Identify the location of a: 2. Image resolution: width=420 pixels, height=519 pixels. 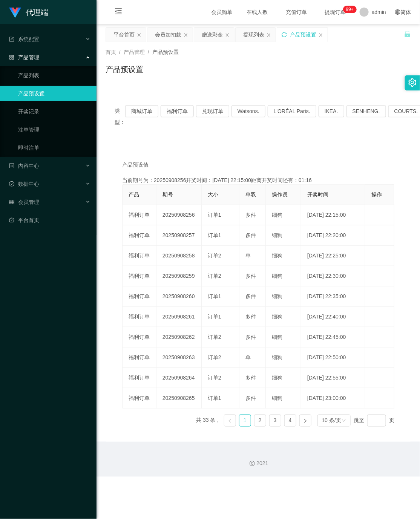
(260, 421).